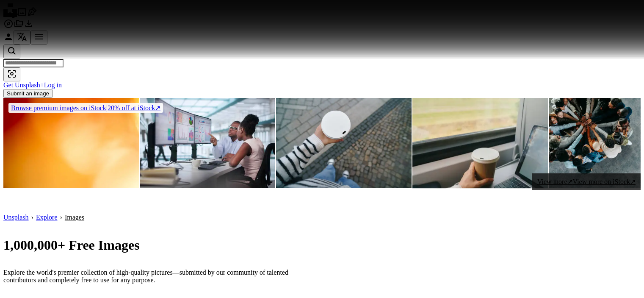 The width and height of the screenshot is (644, 298). What do you see at coordinates (480, 143) in the screenshot?
I see `img: Morning commute with coffee and laptop on a train` at bounding box center [480, 143].